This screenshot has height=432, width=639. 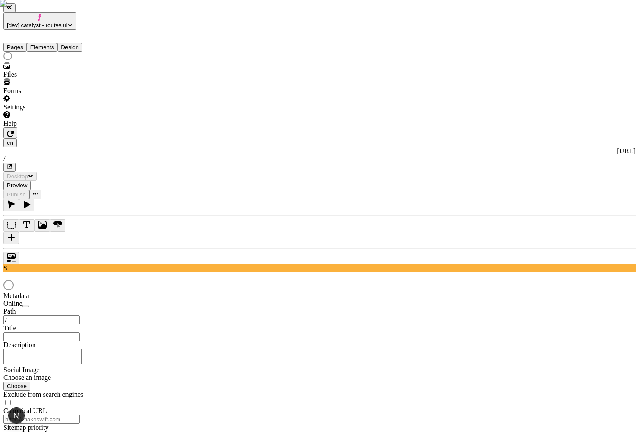 What do you see at coordinates (19, 344) in the screenshot?
I see `span: Description` at bounding box center [19, 344].